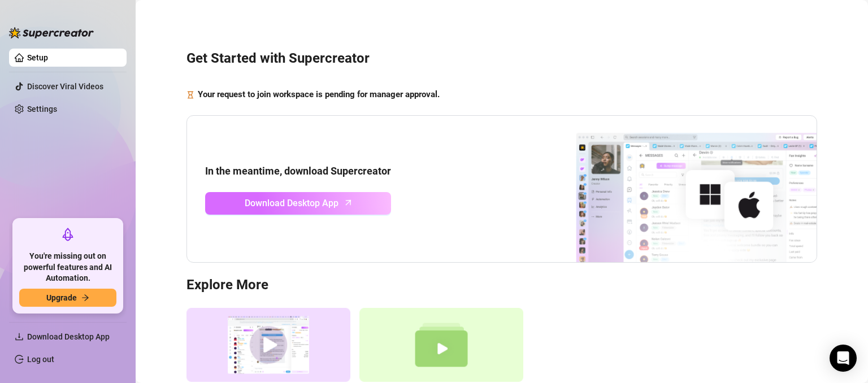 This screenshot has width=868, height=383. I want to click on h3: Explore More, so click(502, 285).